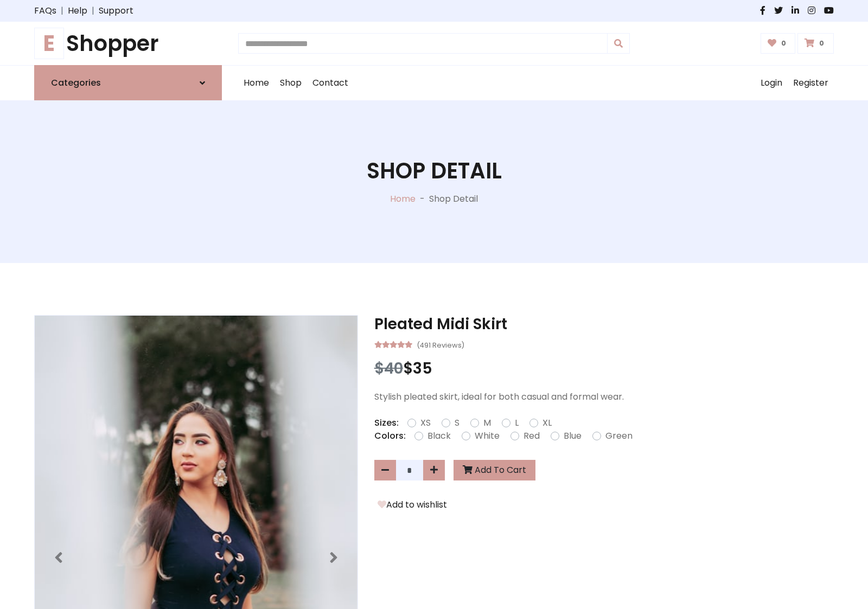  I want to click on a: Login, so click(771, 83).